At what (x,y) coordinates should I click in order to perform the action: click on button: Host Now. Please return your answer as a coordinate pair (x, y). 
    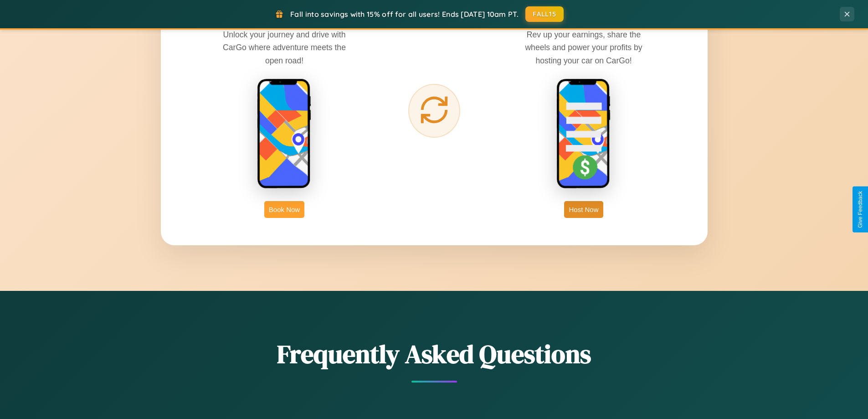
    Looking at the image, I should click on (584, 209).